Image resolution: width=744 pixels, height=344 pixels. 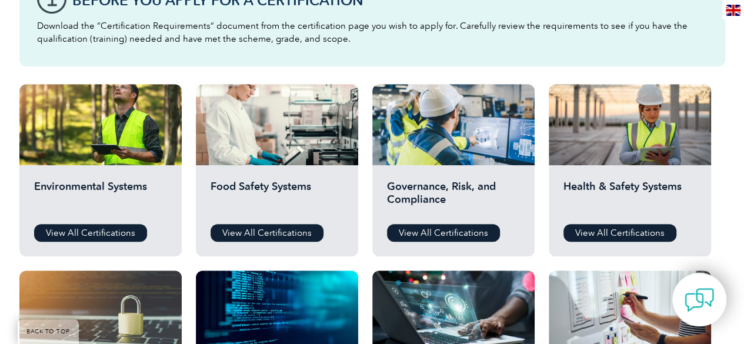 What do you see at coordinates (699, 300) in the screenshot?
I see `img: contact-chat.png` at bounding box center [699, 300].